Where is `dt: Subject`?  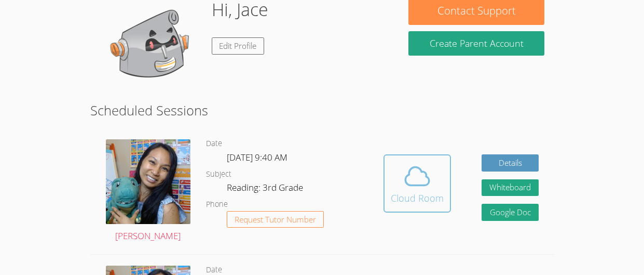
dt: Subject is located at coordinates (218, 174).